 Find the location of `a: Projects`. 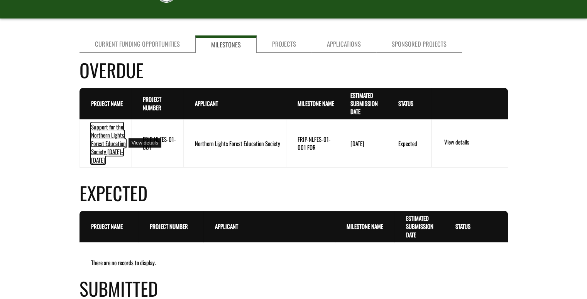

a: Projects is located at coordinates (284, 44).